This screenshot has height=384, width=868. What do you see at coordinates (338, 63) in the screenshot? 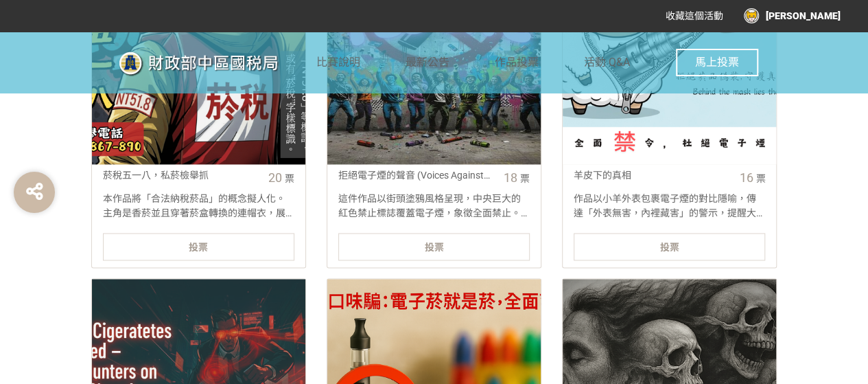
I see `a: 比賽說明` at bounding box center [338, 63].